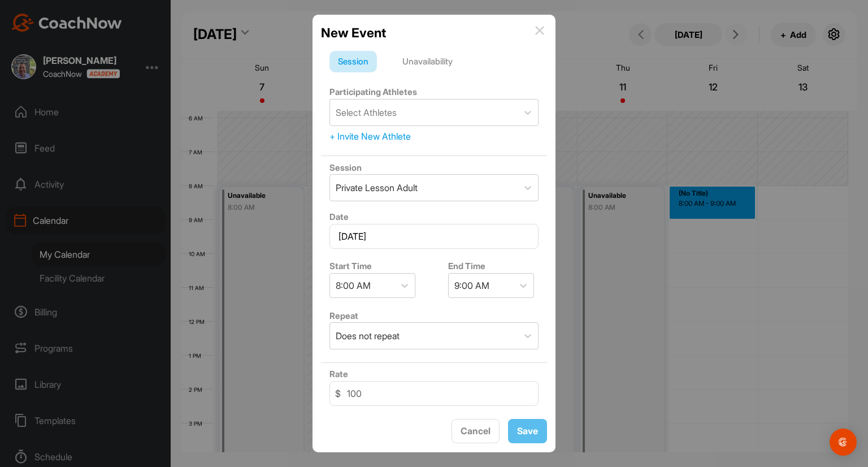 The image size is (868, 467). Describe the element at coordinates (339, 373) in the screenshot. I see `label: Rate` at that location.